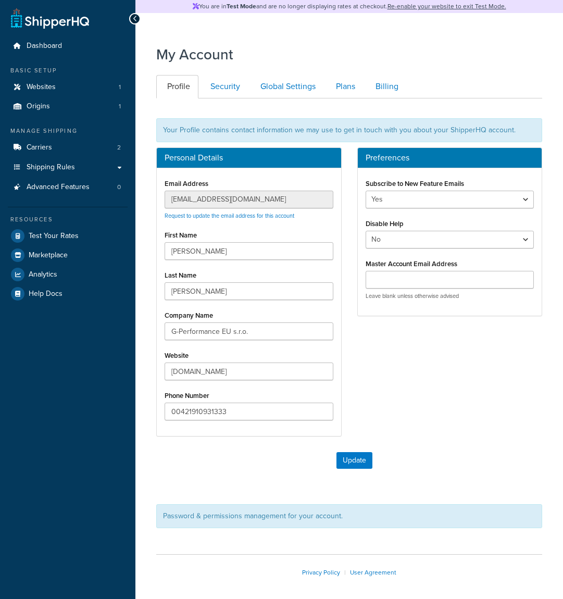 Image resolution: width=563 pixels, height=599 pixels. I want to click on span: Marketplace, so click(48, 255).